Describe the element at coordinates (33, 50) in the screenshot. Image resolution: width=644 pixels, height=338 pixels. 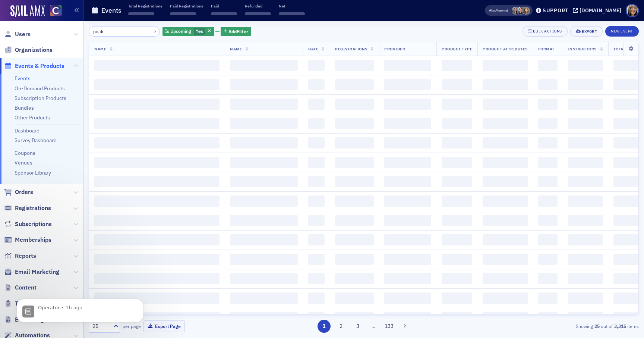
I see `span: Organizations` at that location.